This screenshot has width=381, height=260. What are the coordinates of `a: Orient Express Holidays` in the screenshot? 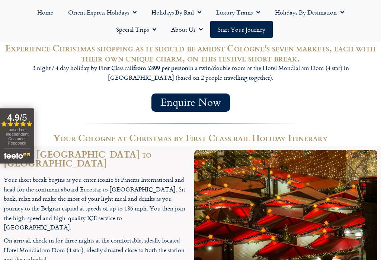 It's located at (102, 12).